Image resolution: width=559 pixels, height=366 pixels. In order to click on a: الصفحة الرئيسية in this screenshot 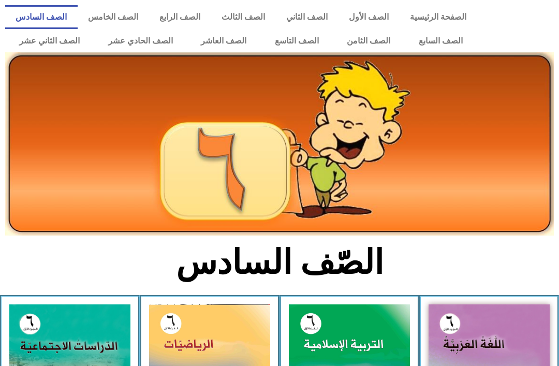, I will do `click(438, 17)`.